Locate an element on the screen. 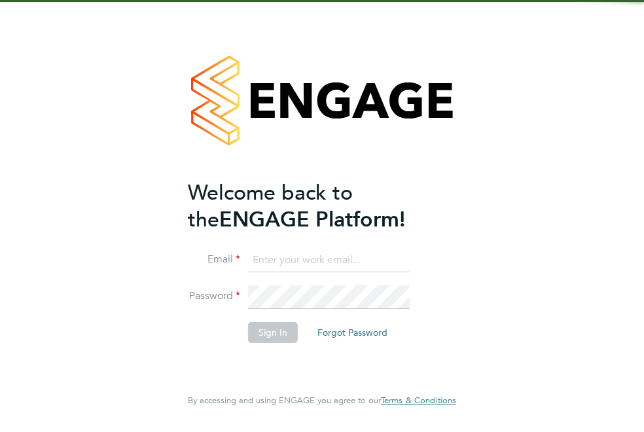 This screenshot has width=644, height=432. label: Email is located at coordinates (214, 259).